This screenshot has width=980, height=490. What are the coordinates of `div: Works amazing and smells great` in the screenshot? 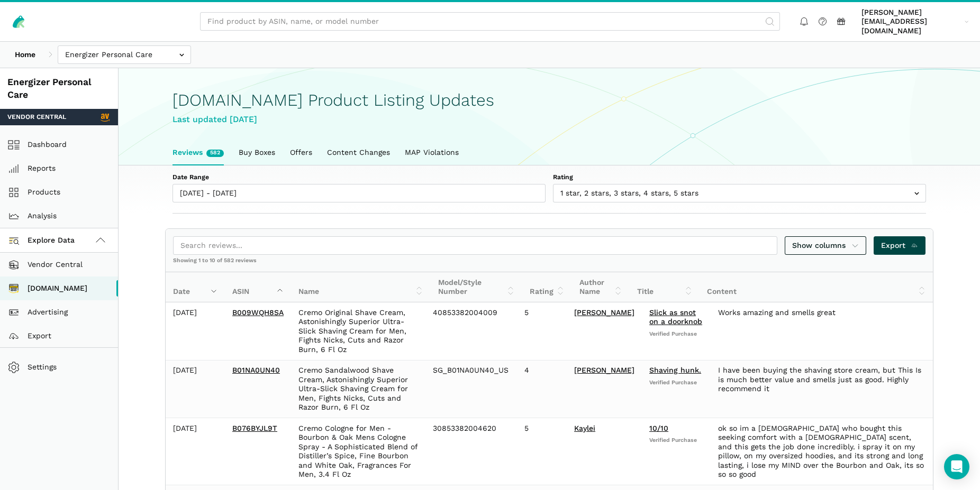 It's located at (821, 313).